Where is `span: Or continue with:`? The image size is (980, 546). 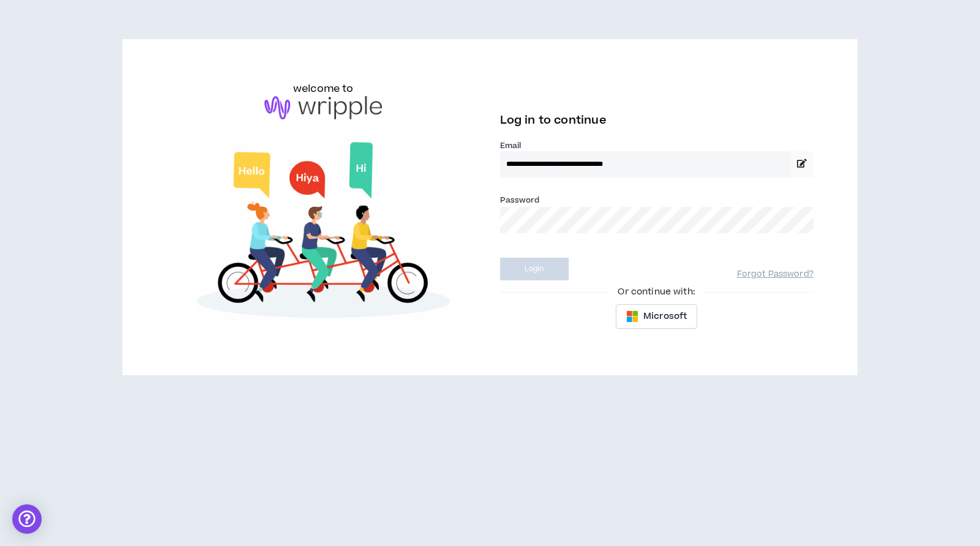 span: Or continue with: is located at coordinates (657, 292).